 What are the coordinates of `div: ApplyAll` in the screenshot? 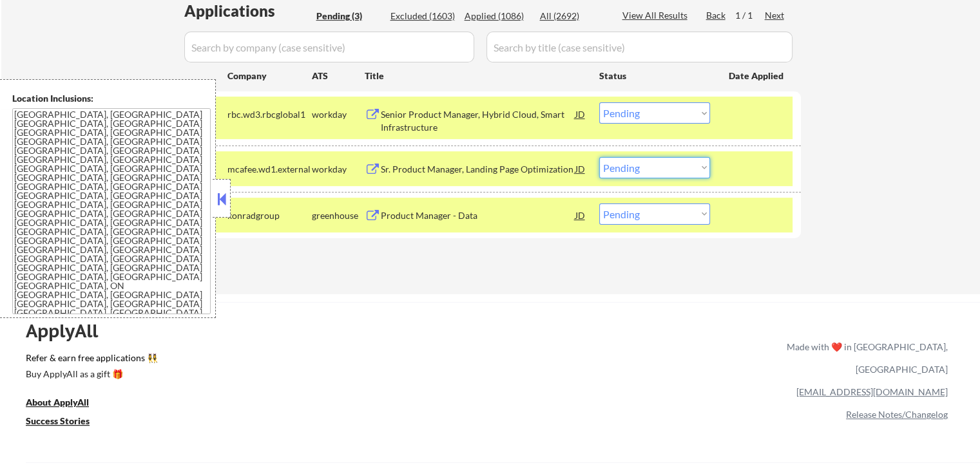 It's located at (69, 331).